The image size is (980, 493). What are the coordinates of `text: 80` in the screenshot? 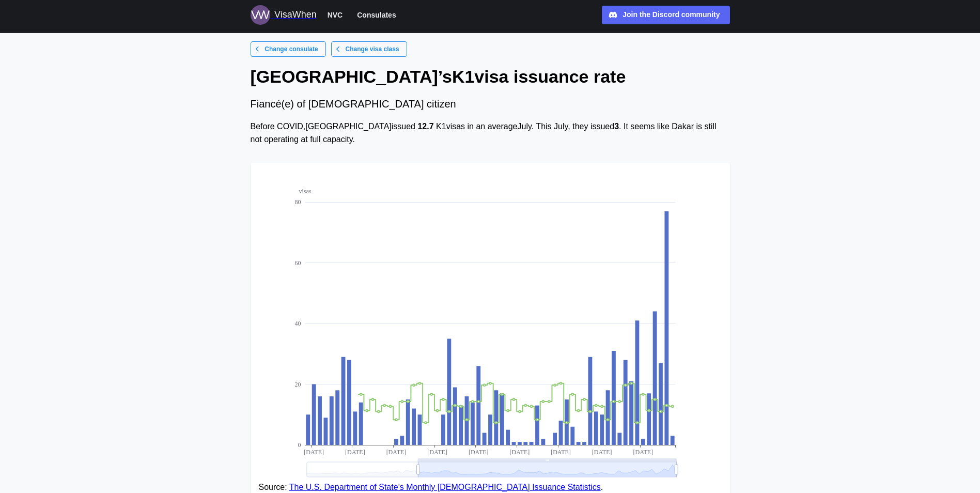 It's located at (297, 202).